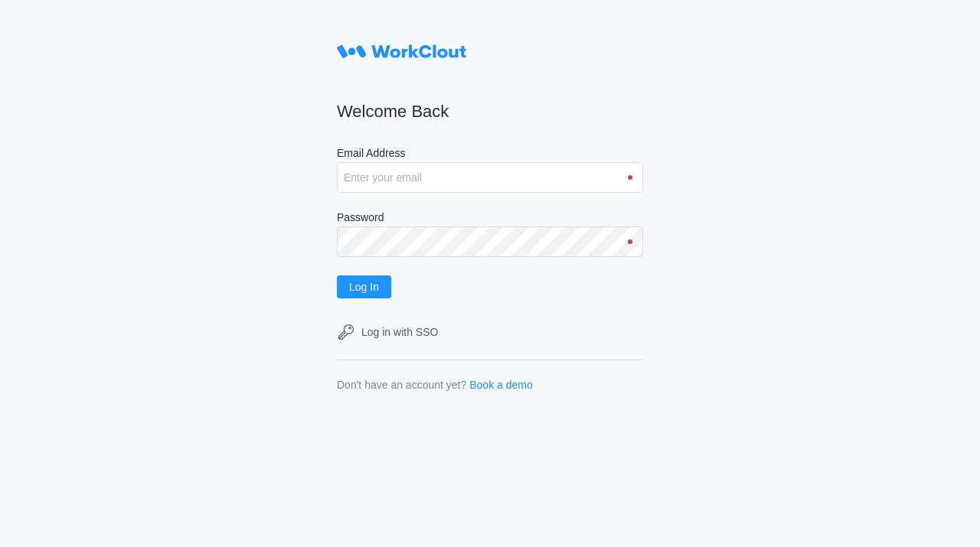 This screenshot has width=980, height=547. What do you see at coordinates (400, 332) in the screenshot?
I see `div: Log in with SSO` at bounding box center [400, 332].